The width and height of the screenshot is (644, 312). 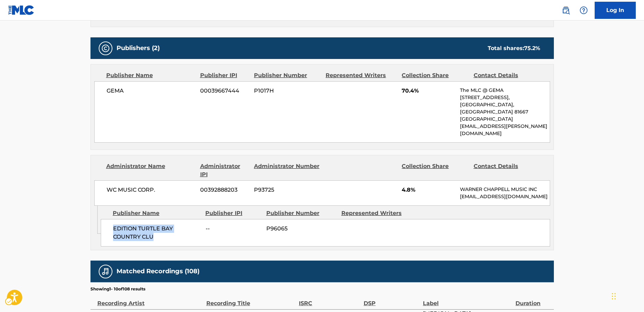 What do you see at coordinates (158, 272) in the screenshot?
I see `h5: Matched Recordings (108)` at bounding box center [158, 272].